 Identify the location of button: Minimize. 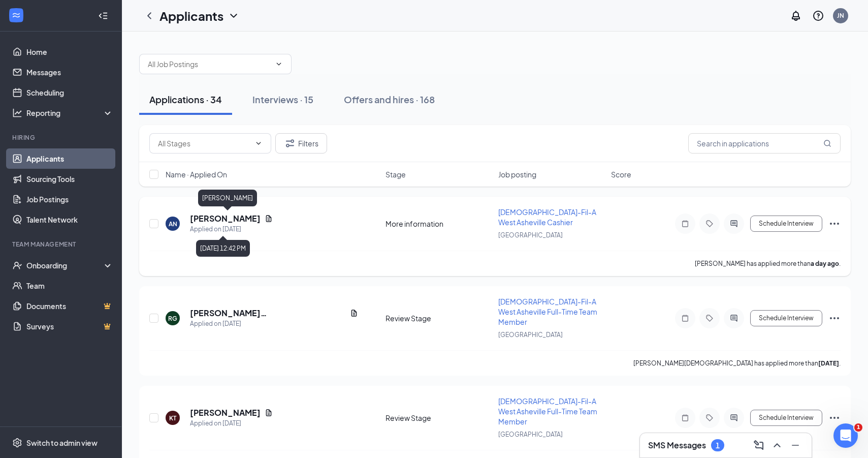
(795, 445).